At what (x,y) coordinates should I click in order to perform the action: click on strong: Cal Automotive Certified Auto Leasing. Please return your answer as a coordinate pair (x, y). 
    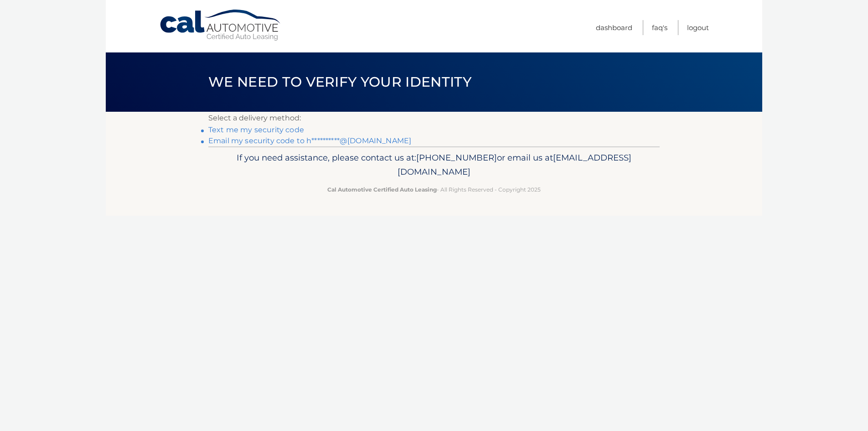
    Looking at the image, I should click on (382, 189).